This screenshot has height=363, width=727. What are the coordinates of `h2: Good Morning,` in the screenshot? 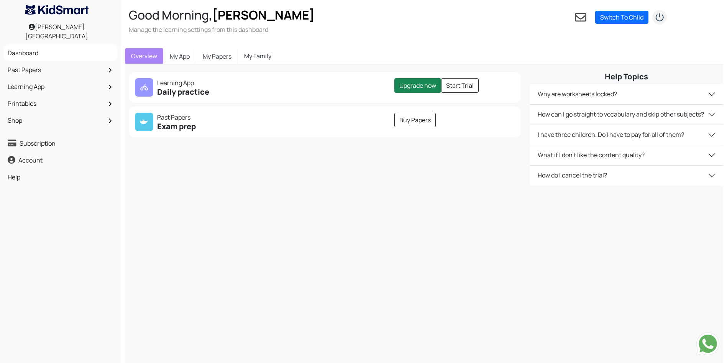 It's located at (221, 15).